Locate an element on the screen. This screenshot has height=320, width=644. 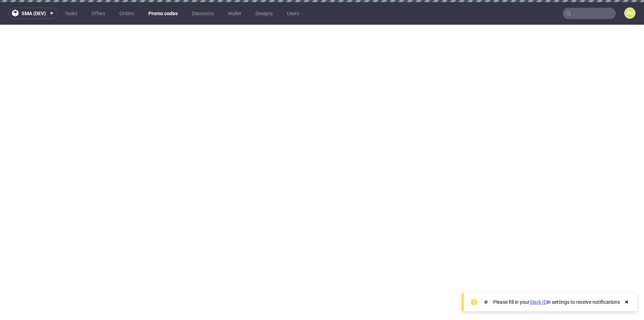
a: Promo codes is located at coordinates (163, 13).